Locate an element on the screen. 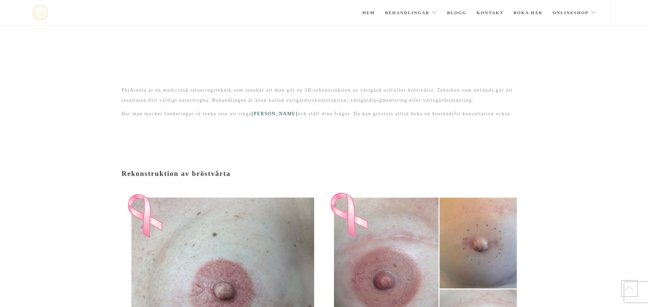 Image resolution: width=648 pixels, height=307 pixels. span: Rekonstruktion av bröstvårta is located at coordinates (176, 174).